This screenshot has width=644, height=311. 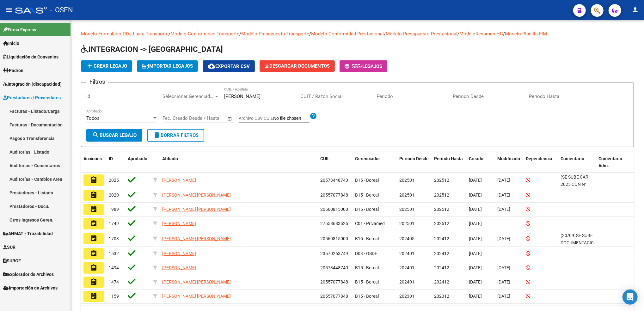 I want to click on span: Modificado, so click(x=509, y=158).